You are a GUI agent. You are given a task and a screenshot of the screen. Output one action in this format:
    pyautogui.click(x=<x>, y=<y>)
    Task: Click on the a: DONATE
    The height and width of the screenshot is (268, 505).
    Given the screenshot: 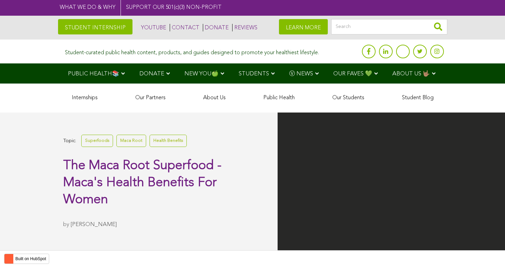 What is the action you would take?
    pyautogui.click(x=216, y=28)
    